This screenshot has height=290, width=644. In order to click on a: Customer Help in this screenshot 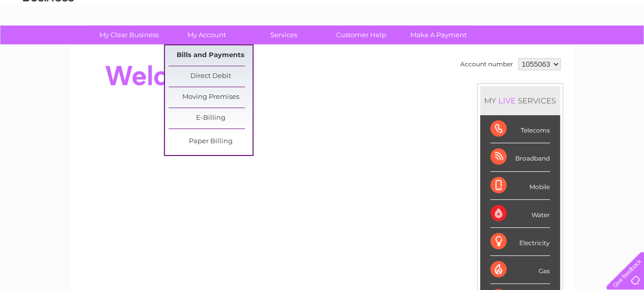, I will do `click(361, 35)`.